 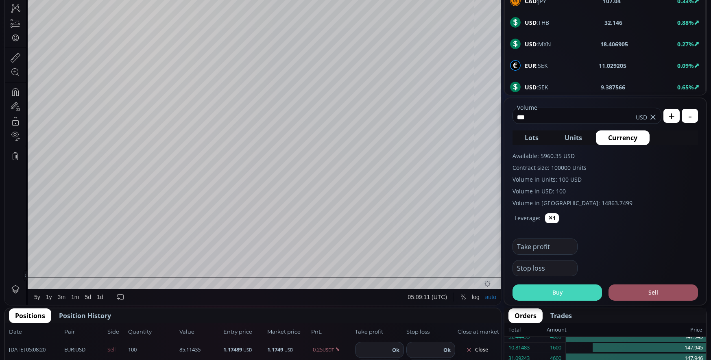 What do you see at coordinates (275, 350) in the screenshot?
I see `b: 1.1749` at bounding box center [275, 350].